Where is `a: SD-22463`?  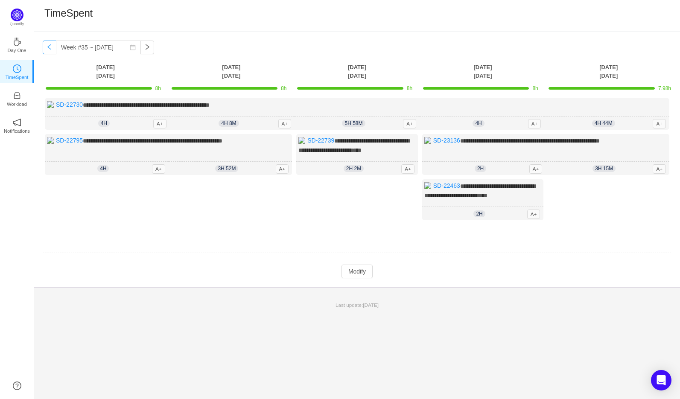
a: SD-22463 is located at coordinates (446, 186).